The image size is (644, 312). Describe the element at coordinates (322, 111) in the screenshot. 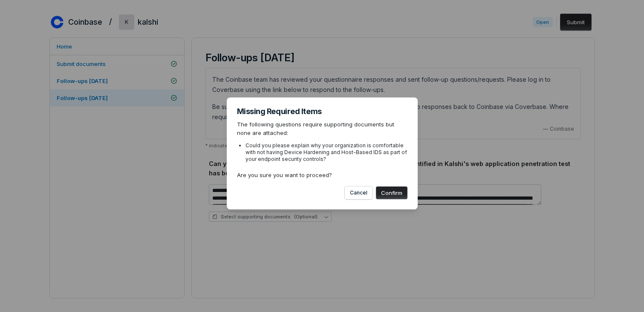

I see `h2: Missing Required Items` at that location.